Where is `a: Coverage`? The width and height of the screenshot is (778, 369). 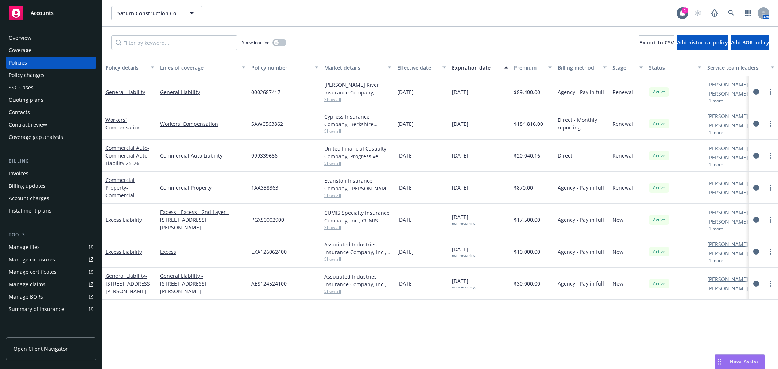 a: Coverage is located at coordinates (51, 50).